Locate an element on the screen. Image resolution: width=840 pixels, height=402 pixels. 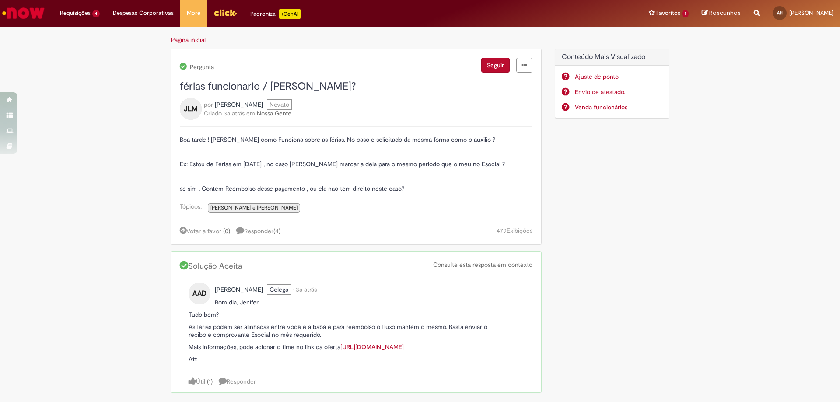
button: Seguir is located at coordinates (495, 65).